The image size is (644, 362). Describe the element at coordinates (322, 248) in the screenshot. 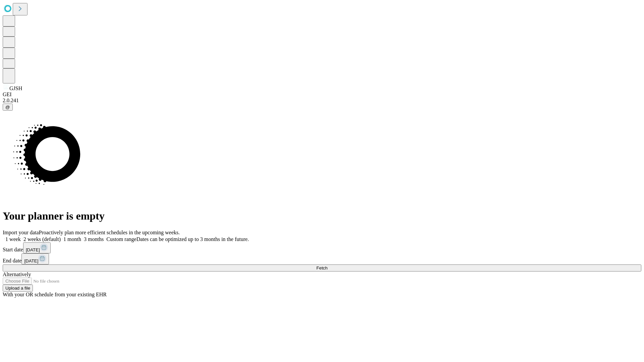

I see `div: Start date` at that location.